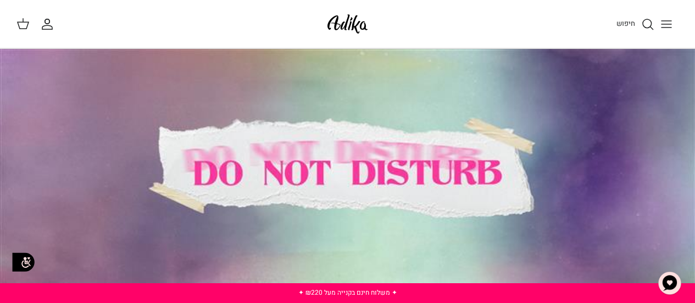 The image size is (695, 303). Describe the element at coordinates (670, 283) in the screenshot. I see `button: צ'אט` at that location.